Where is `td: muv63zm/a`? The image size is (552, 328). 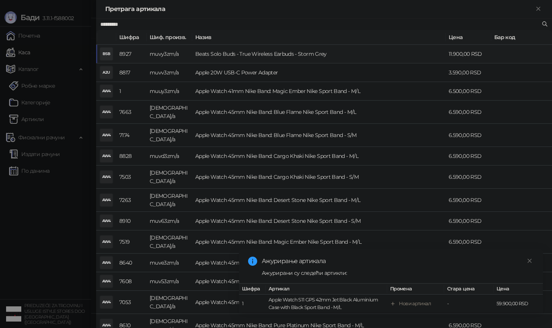 td: muv63zm/a is located at coordinates (169, 221).